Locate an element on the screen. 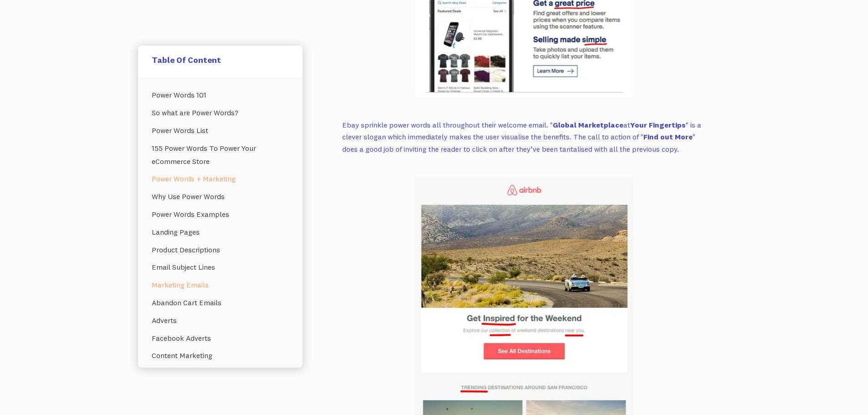 The height and width of the screenshot is (415, 868). a: Power Words Examples is located at coordinates (220, 214).